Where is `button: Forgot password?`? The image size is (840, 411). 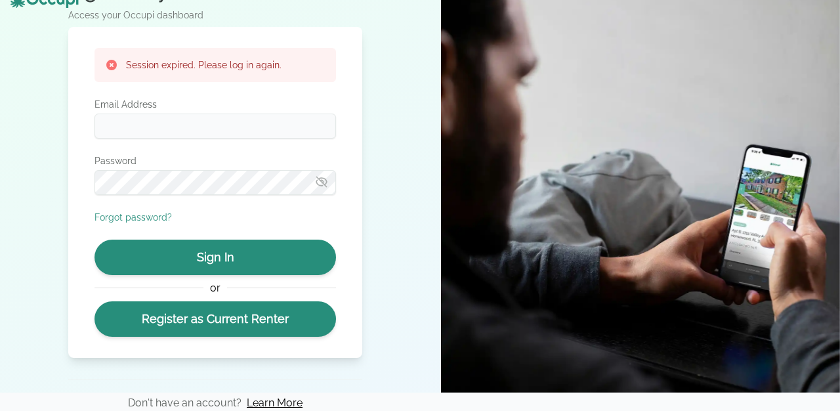 button: Forgot password? is located at coordinates (133, 217).